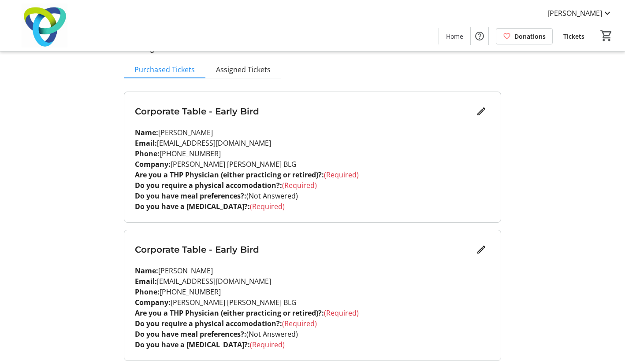 This screenshot has height=364, width=625. I want to click on img: Trillium Health Partners Foundation's Logo, so click(44, 26).